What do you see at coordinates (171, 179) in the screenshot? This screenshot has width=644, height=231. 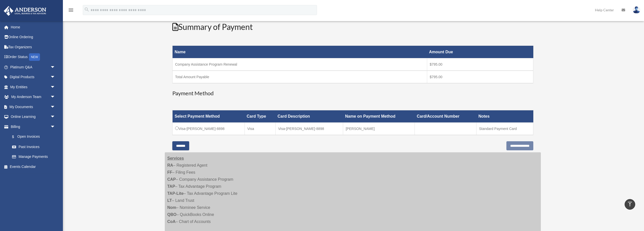 I see `strong: CAP` at bounding box center [171, 179].